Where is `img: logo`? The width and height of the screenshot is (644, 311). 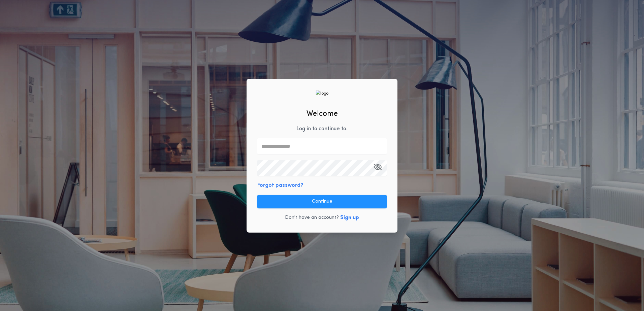 img: logo is located at coordinates (322, 94).